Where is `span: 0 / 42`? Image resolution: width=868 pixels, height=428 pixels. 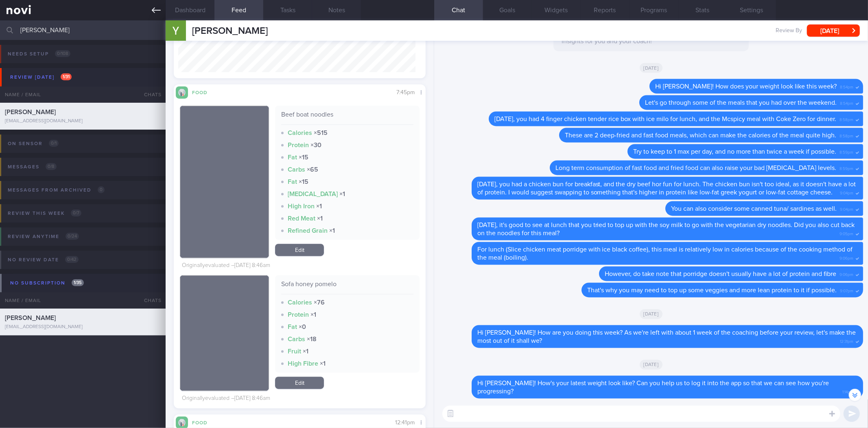
span: 0 / 42 is located at coordinates (72, 259).